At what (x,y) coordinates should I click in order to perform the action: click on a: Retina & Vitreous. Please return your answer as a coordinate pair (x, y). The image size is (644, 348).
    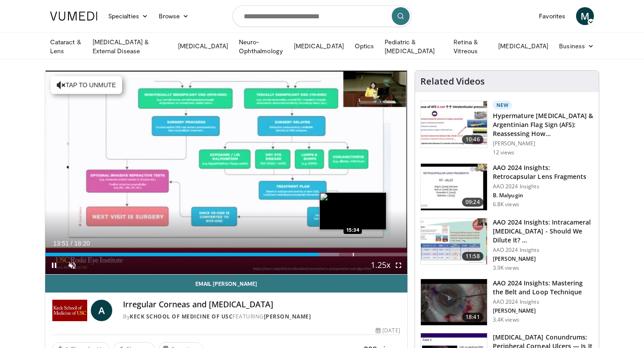
    Looking at the image, I should click on (470, 46).